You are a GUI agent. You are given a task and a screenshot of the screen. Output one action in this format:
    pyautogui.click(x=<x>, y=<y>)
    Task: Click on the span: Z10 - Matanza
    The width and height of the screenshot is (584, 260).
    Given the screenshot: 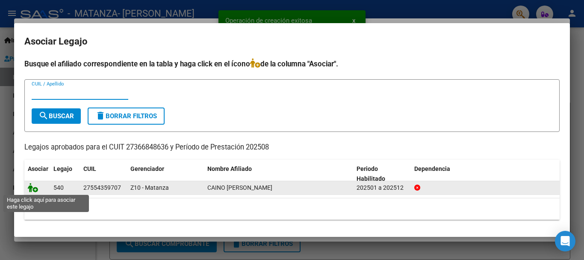 What is the action you would take?
    pyautogui.click(x=150, y=187)
    